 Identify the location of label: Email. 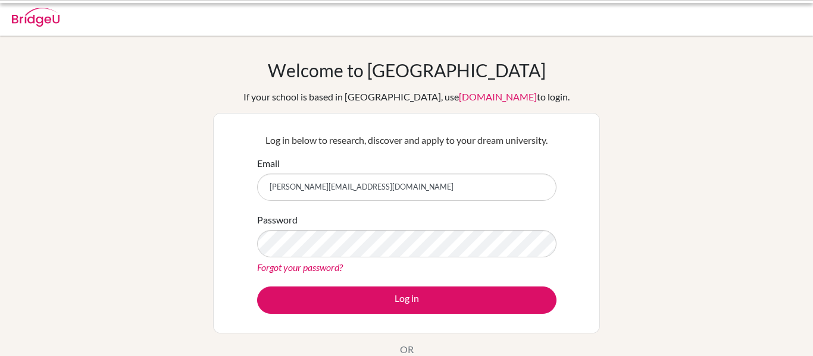
(268, 164).